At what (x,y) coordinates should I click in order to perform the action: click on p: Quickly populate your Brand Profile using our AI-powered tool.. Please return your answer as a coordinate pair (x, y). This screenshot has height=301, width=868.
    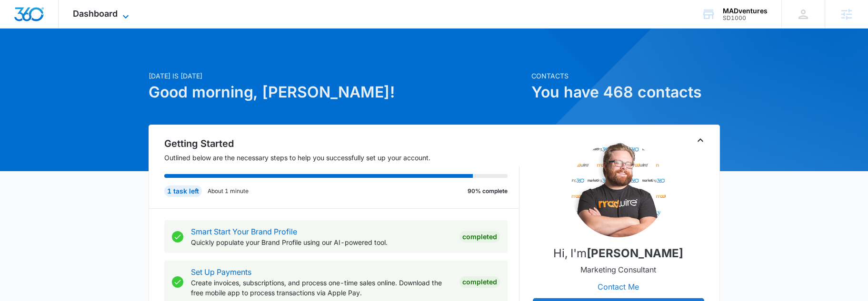
    Looking at the image, I should click on (321, 243).